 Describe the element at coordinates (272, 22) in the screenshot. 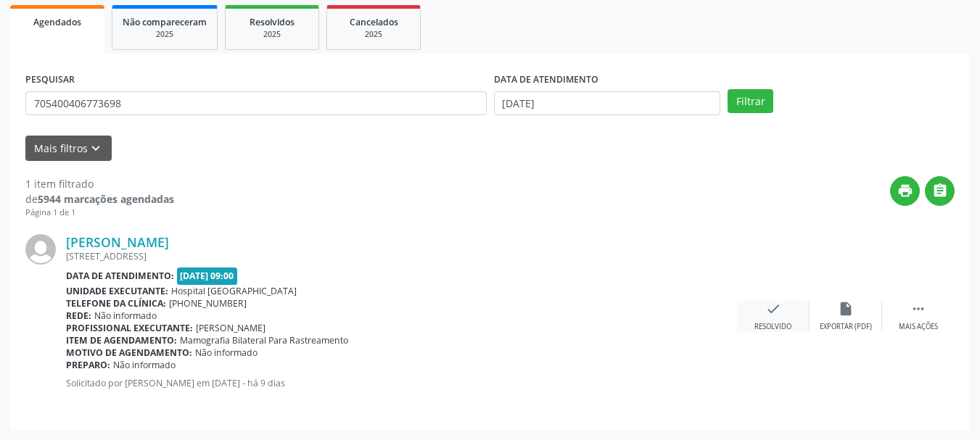

I see `span: Resolvidos` at that location.